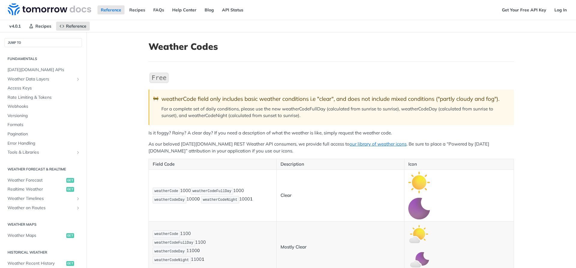 Image resolution: width=576 pixels, height=268 pixels. What do you see at coordinates (43, 199) in the screenshot?
I see `a: Weather TimelinesShow subpages for Weather Timelines` at bounding box center [43, 199].